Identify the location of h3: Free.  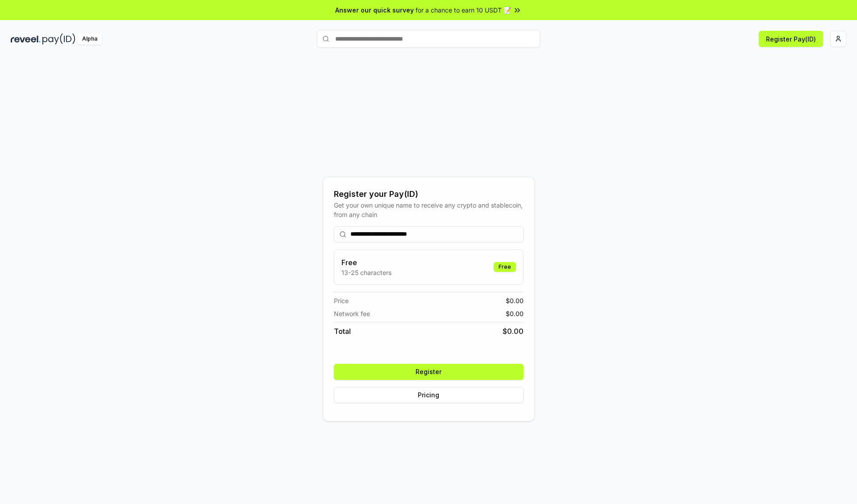
(367, 262).